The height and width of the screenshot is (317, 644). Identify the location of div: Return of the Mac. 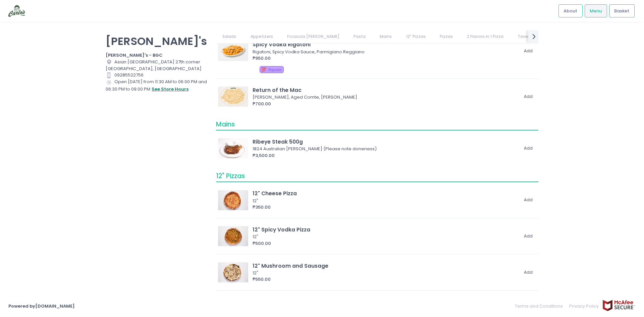
(385, 90).